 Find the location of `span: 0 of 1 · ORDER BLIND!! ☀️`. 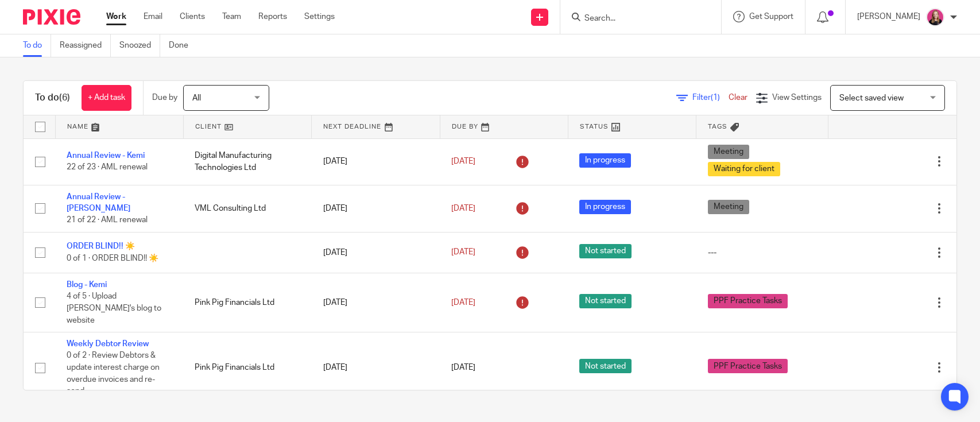

span: 0 of 1 · ORDER BLIND!! ☀️ is located at coordinates (113, 259).